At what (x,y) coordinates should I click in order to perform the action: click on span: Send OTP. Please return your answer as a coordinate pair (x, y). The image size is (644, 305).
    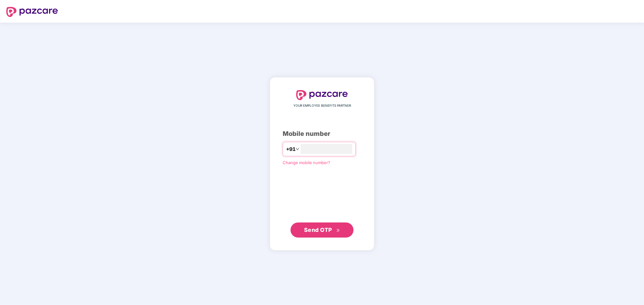
    Looking at the image, I should click on (317, 230).